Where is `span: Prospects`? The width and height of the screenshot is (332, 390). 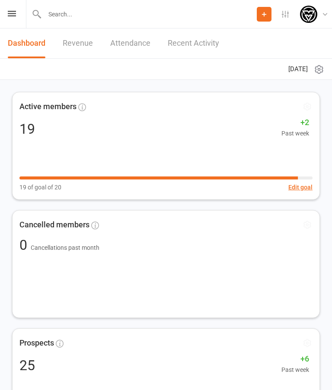 span: Prospects is located at coordinates (37, 343).